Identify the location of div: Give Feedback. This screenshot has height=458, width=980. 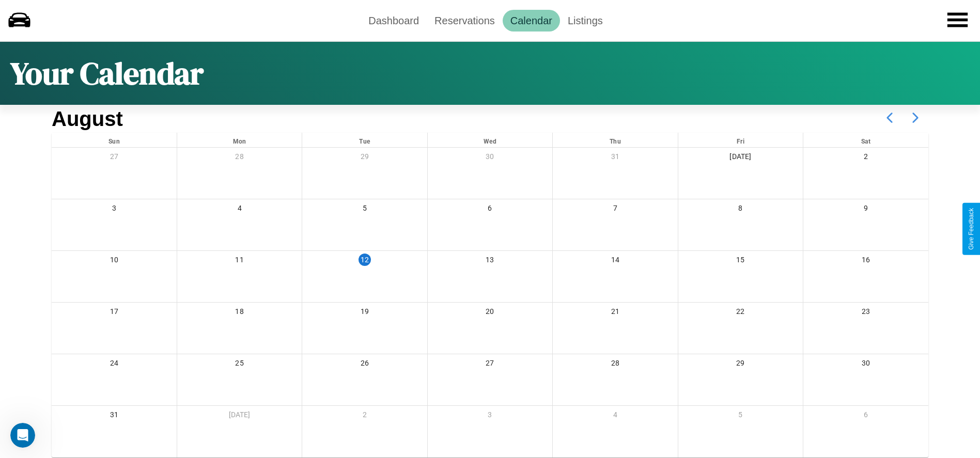
(971, 229).